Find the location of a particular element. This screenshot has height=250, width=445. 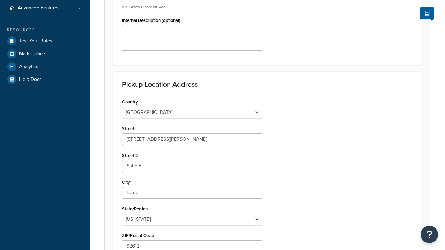

div: Resources is located at coordinates (45, 30).